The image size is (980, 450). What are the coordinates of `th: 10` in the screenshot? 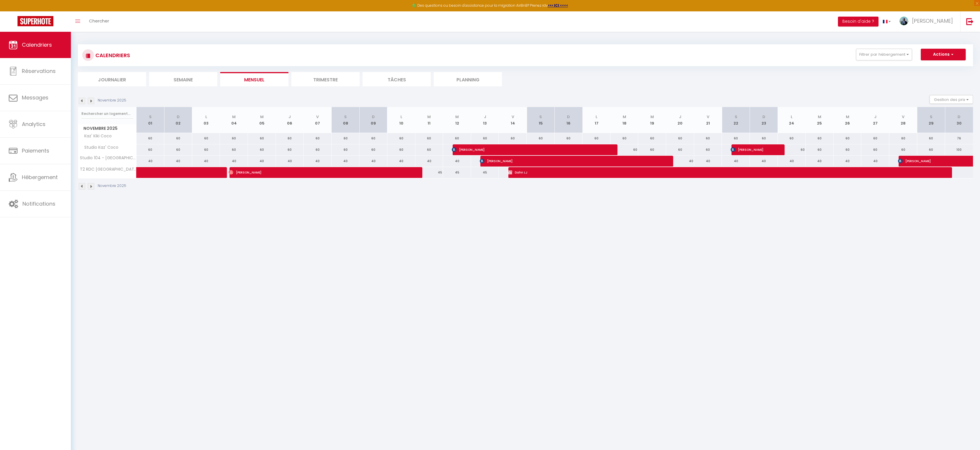 It's located at (401, 120).